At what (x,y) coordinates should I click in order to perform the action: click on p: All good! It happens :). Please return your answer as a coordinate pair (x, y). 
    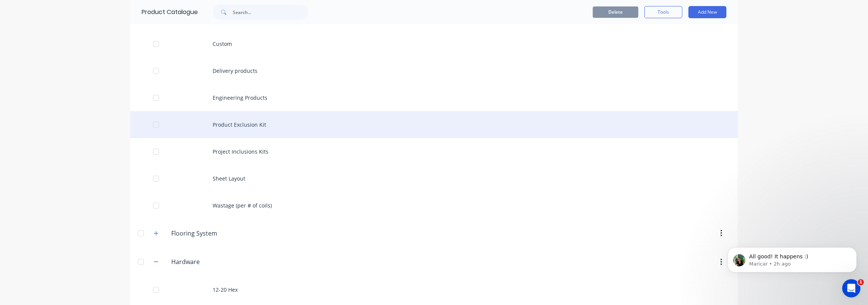
    Looking at the image, I should click on (82, 26).